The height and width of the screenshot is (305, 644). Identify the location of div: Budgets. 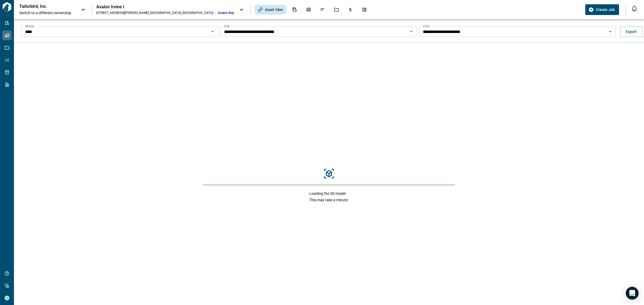
(350, 10).